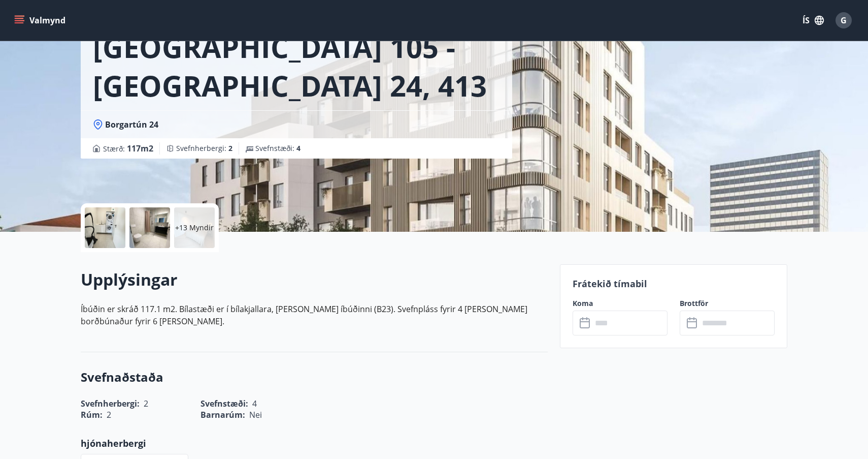 The width and height of the screenshot is (868, 459). I want to click on span: 4, so click(299, 148).